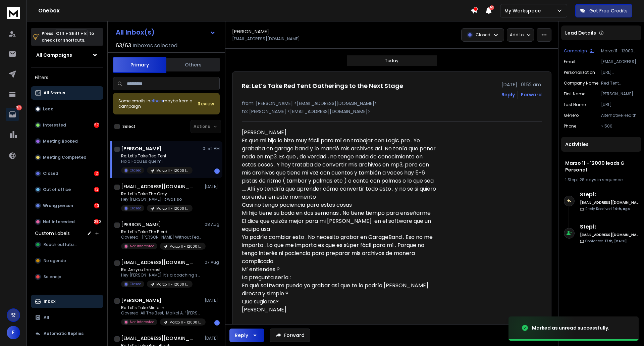 This screenshot has height=346, width=644. Describe the element at coordinates (67, 174) in the screenshot. I see `button: Closed2` at that location.